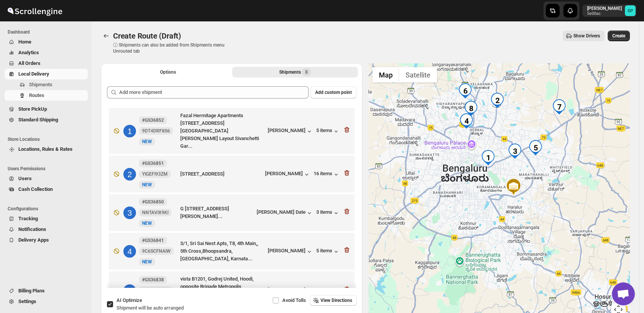 The height and width of the screenshot is (313, 644). Describe the element at coordinates (46, 229) in the screenshot. I see `button: Notifications` at that location.